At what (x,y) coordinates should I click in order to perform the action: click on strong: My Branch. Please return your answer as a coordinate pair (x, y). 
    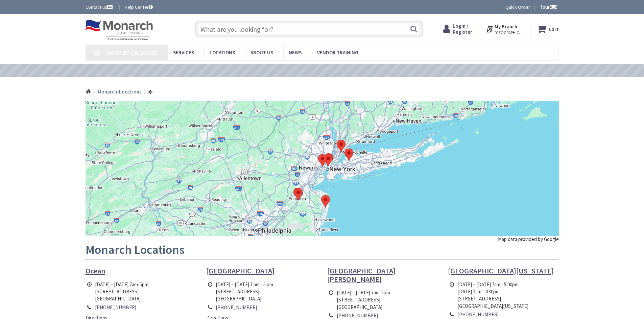
    Looking at the image, I should click on (506, 26).